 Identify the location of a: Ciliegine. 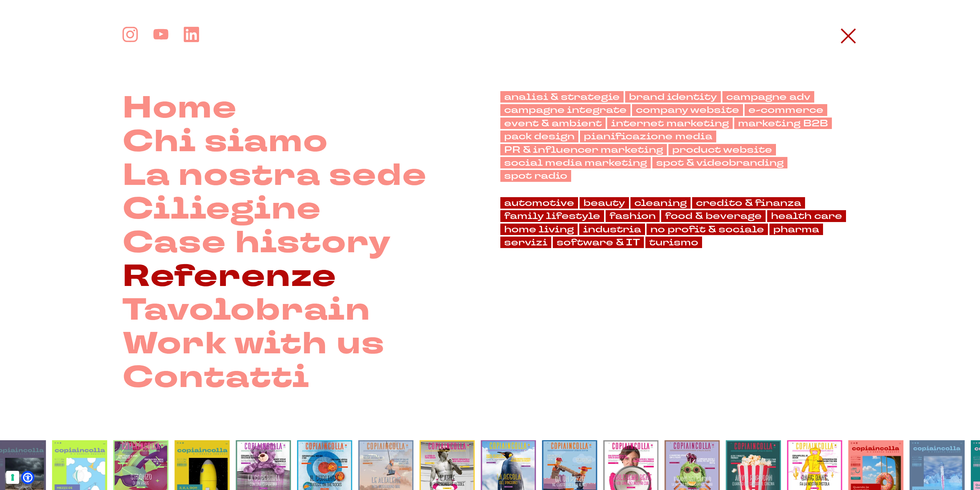
(221, 209).